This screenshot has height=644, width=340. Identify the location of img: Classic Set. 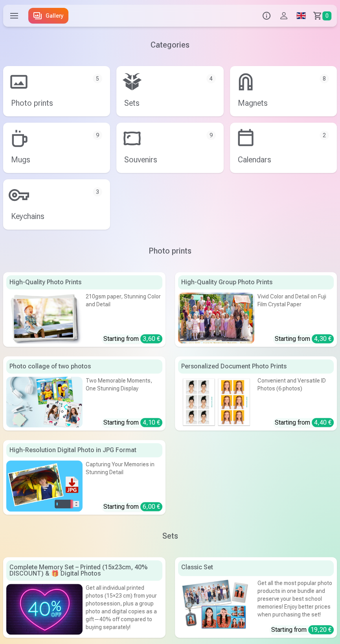
(216, 605).